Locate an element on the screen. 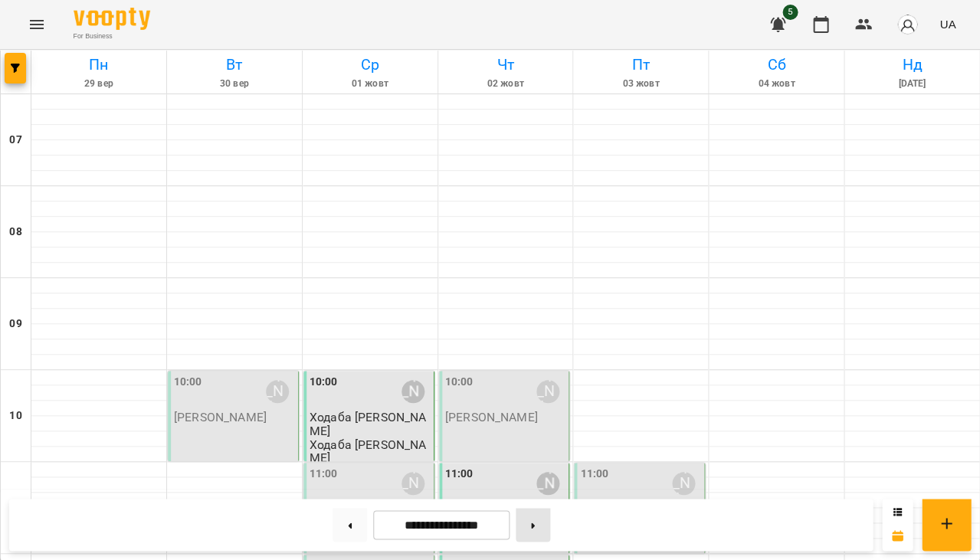 The image size is (980, 560). h6: Чт is located at coordinates (506, 64).